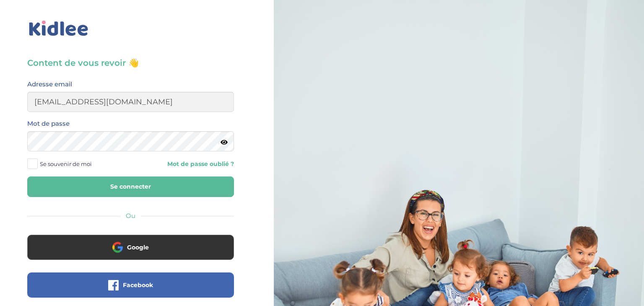 Image resolution: width=644 pixels, height=306 pixels. Describe the element at coordinates (66, 164) in the screenshot. I see `span: Se souvenir de moi` at that location.